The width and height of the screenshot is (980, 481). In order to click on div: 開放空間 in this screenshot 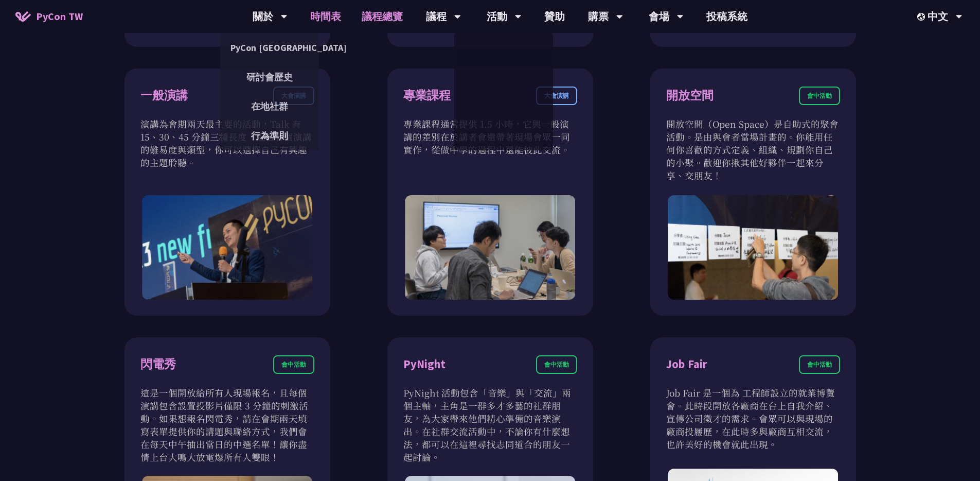, I will do `click(690, 95)`.